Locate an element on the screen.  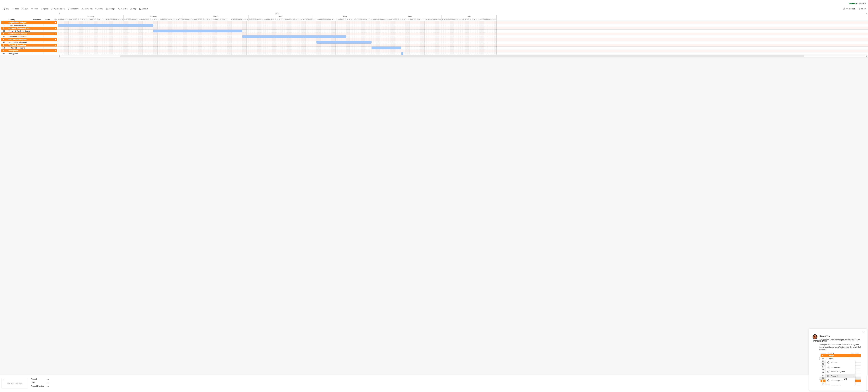
div: Sunday, 22 June 2025 is located at coordinates (423, 19).